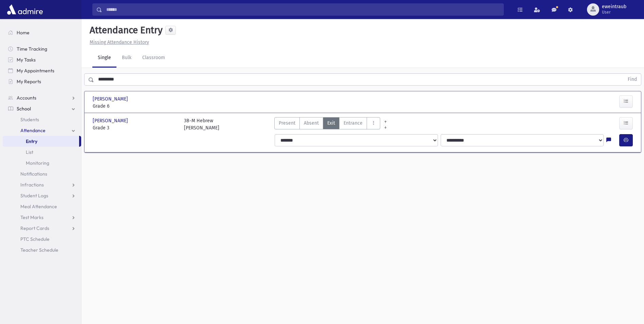 The width and height of the screenshot is (644, 324). What do you see at coordinates (104, 58) in the screenshot?
I see `a: Single` at bounding box center [104, 58].